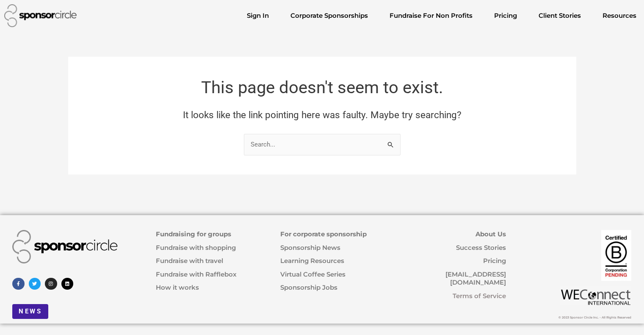  What do you see at coordinates (177, 287) in the screenshot?
I see `a: How it works` at bounding box center [177, 287].